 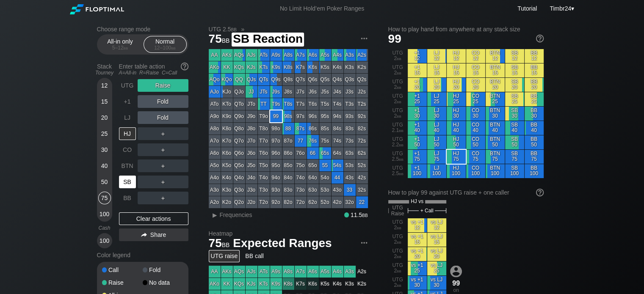 I want to click on h2: Choose range mode, so click(x=143, y=29).